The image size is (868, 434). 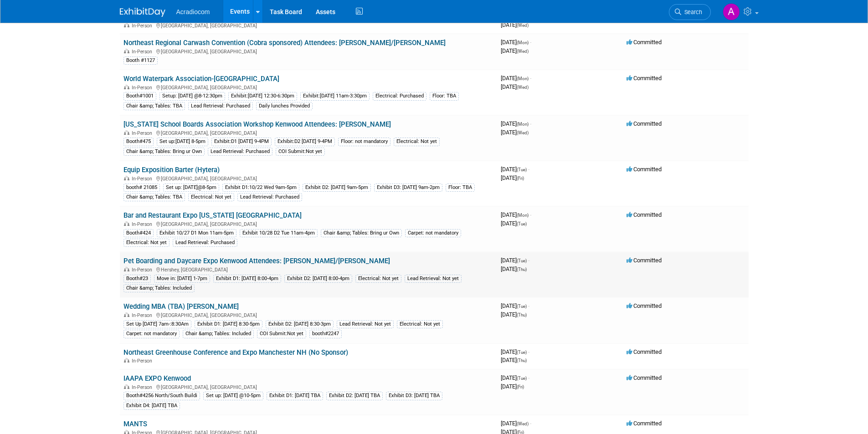 What do you see at coordinates (236, 353) in the screenshot?
I see `a: Northeast Greenhouse Conference and Expo Manchester NH (No Sponsor)` at bounding box center [236, 353].